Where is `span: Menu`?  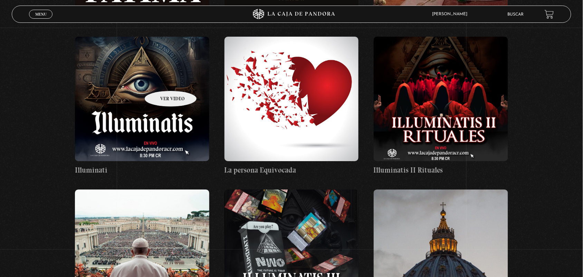
span: Menu is located at coordinates (41, 14).